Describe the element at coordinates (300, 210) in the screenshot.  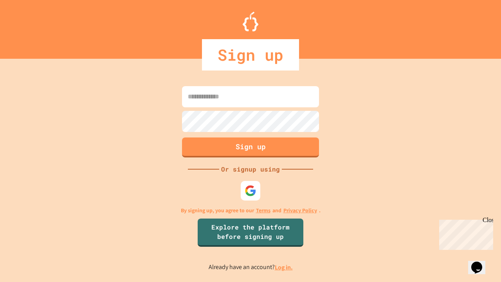
I see `a: Privacy Policy` at that location.